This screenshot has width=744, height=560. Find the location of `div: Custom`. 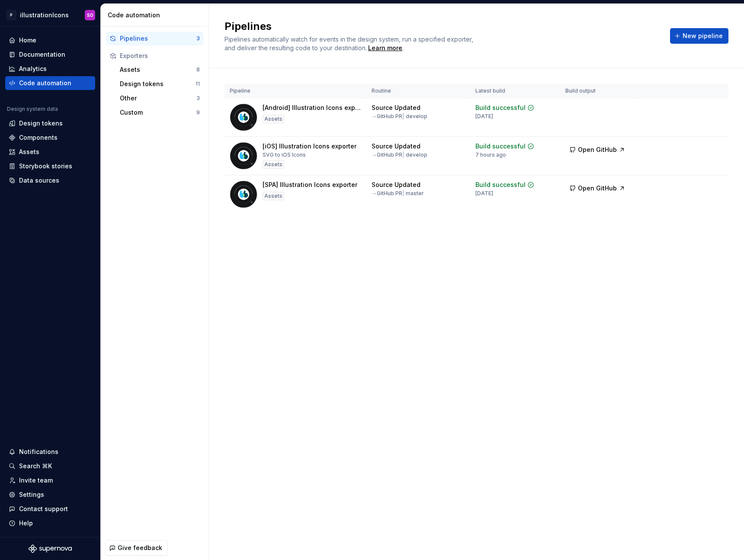

div: Custom is located at coordinates (158, 113).